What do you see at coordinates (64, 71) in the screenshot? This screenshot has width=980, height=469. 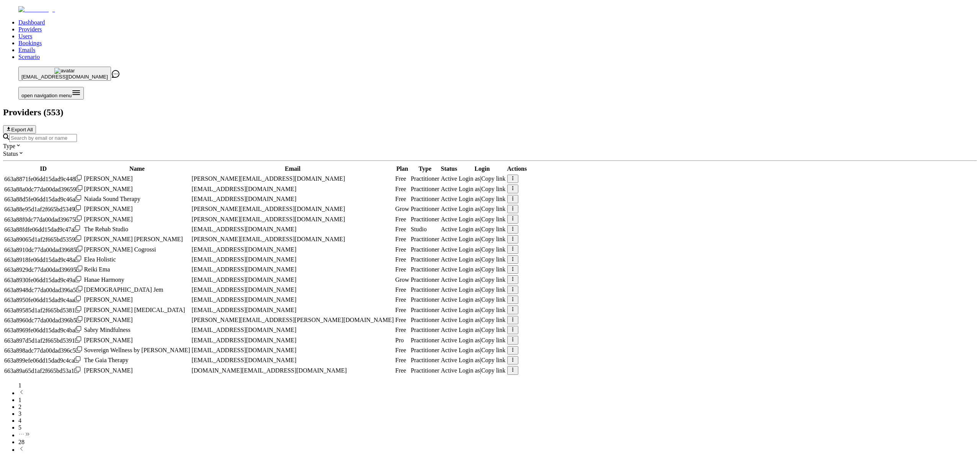 I see `img: avatar` at bounding box center [64, 71].